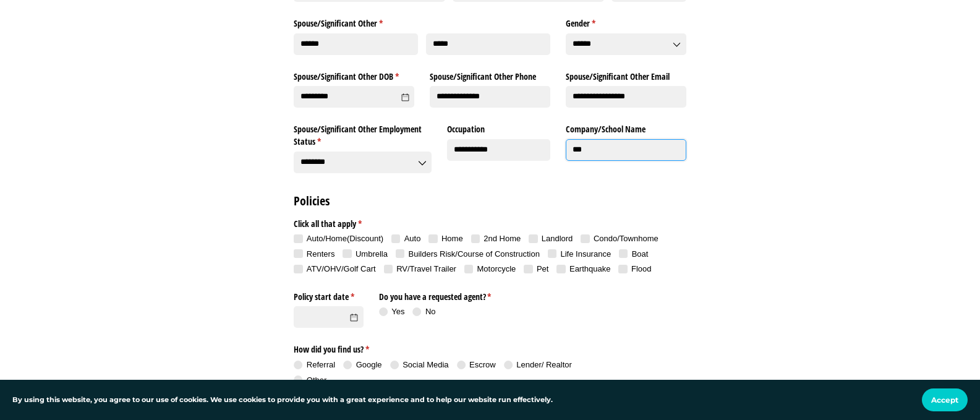  What do you see at coordinates (439, 294) in the screenshot?
I see `legend: Do you have a requested agent?` at bounding box center [439, 294].